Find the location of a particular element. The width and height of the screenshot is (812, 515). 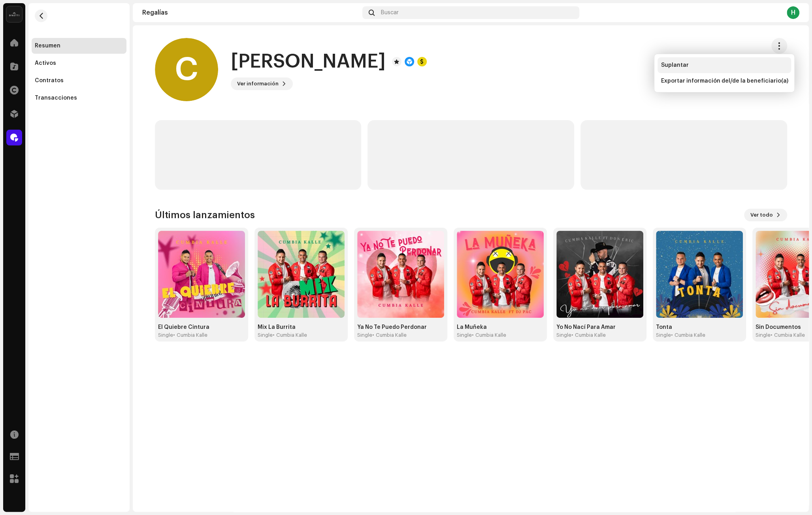

span: Suplantar is located at coordinates (674, 65).